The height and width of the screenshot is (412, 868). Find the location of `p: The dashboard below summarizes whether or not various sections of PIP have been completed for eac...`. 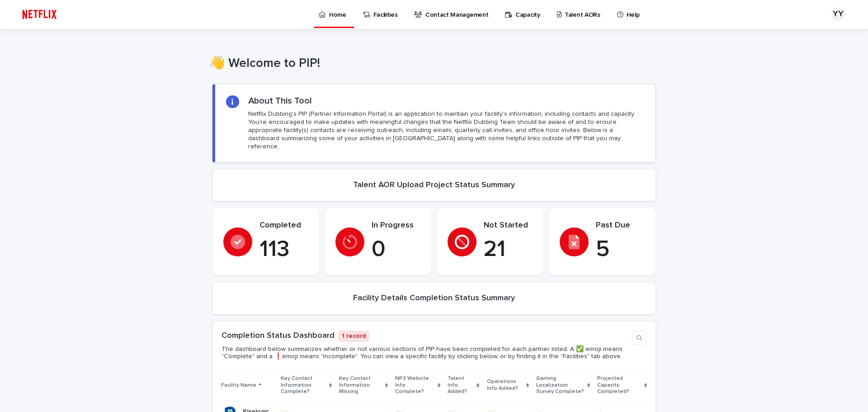

p: The dashboard below summarizes whether or not various sections of PIP have been completed for eac... is located at coordinates (425, 354).